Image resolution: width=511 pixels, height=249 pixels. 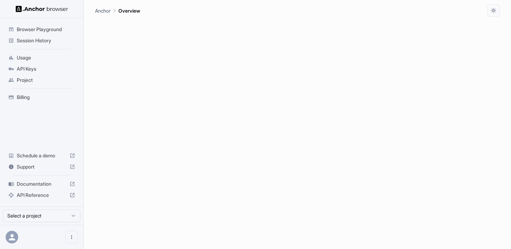 What do you see at coordinates (103, 10) in the screenshot?
I see `p: Anchor` at bounding box center [103, 10].